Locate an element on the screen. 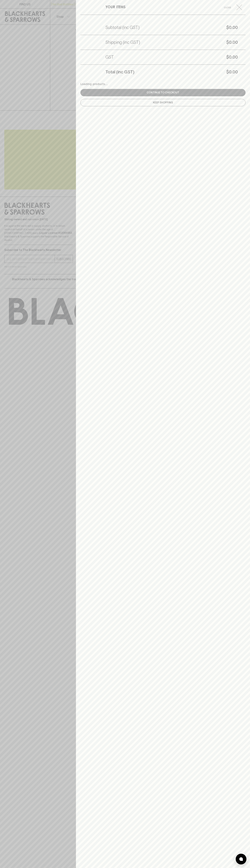 The width and height of the screenshot is (250, 868). button: Keep Shopping is located at coordinates (163, 102).